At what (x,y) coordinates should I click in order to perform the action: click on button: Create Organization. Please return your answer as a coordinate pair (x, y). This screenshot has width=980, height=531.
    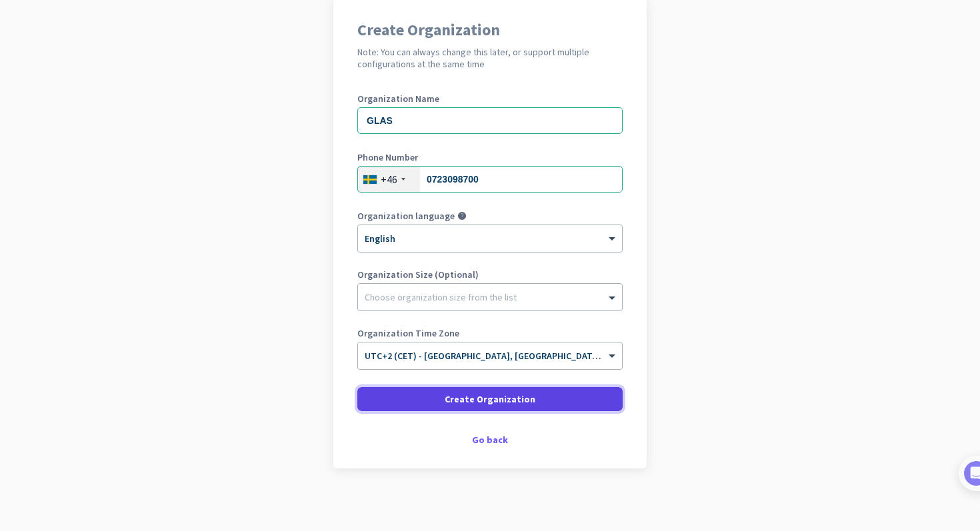
    Looking at the image, I should click on (490, 399).